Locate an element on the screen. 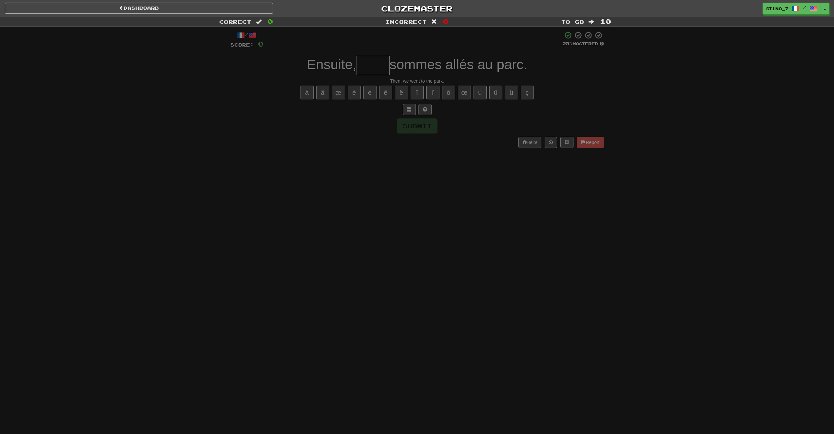 The image size is (834, 434). span: To go is located at coordinates (573, 22).